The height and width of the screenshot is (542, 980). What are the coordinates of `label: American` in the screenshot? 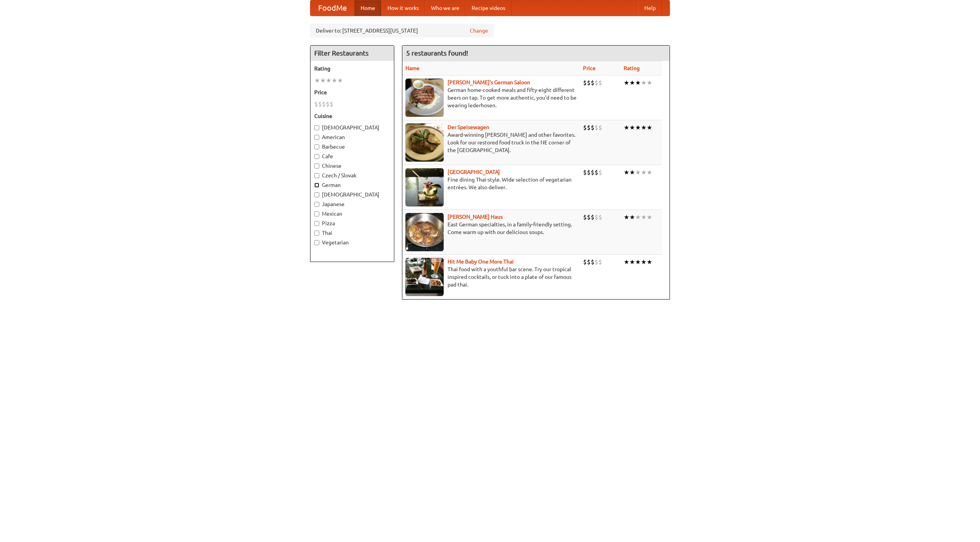 It's located at (352, 137).